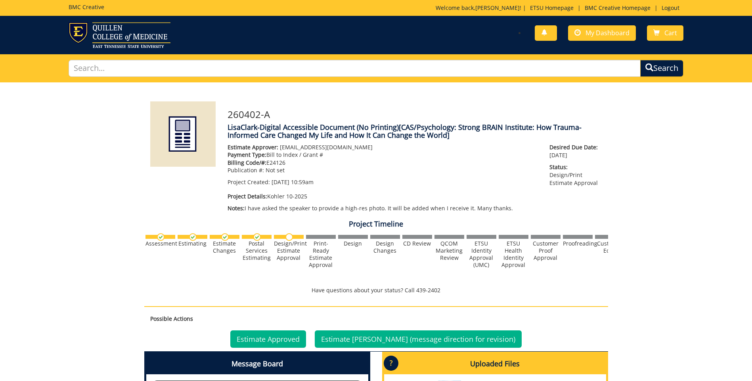  What do you see at coordinates (578, 244) in the screenshot?
I see `div: Proofreading` at bounding box center [578, 244].